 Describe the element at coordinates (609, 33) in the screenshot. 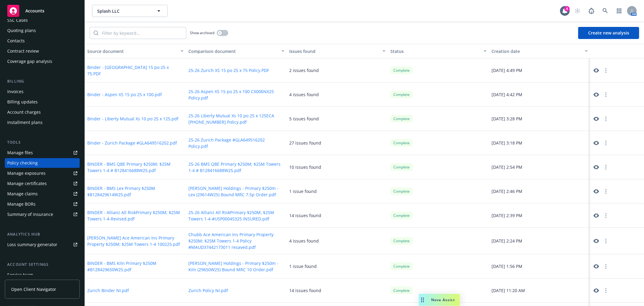

I see `button: Create new analysis` at that location.